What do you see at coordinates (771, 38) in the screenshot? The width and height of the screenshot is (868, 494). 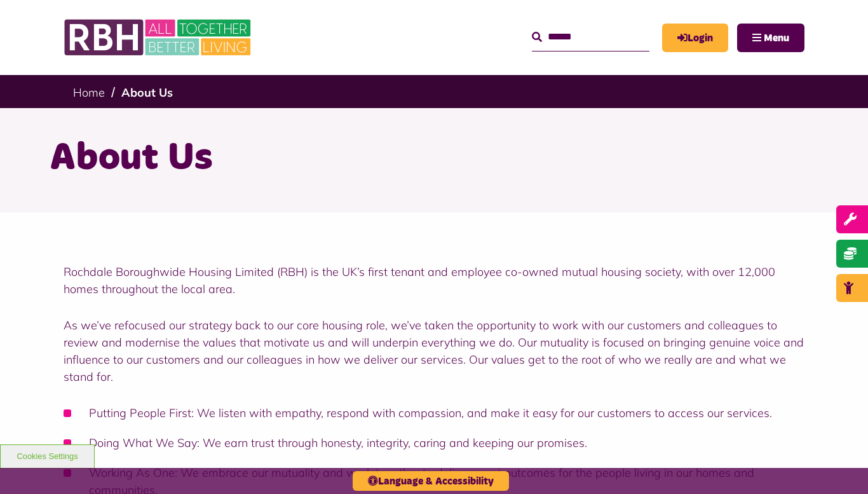 I see `button: Navigation` at bounding box center [771, 38].